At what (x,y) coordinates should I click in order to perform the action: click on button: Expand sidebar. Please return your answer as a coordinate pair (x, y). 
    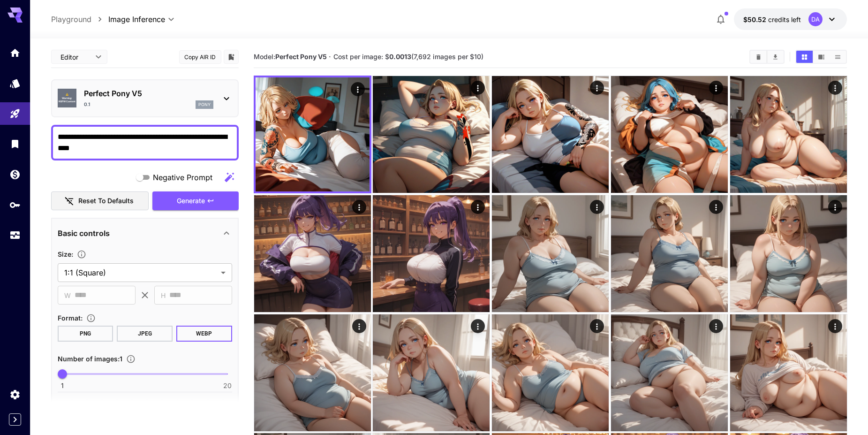
    Looking at the image, I should click on (15, 419).